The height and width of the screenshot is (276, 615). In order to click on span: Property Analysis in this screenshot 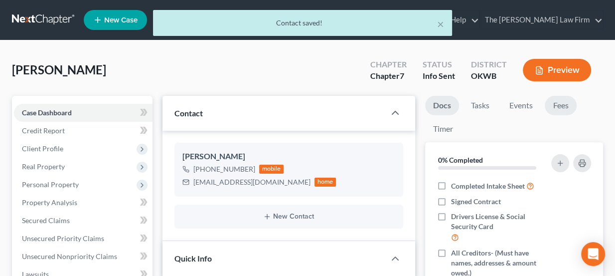, I will do `click(49, 202)`.